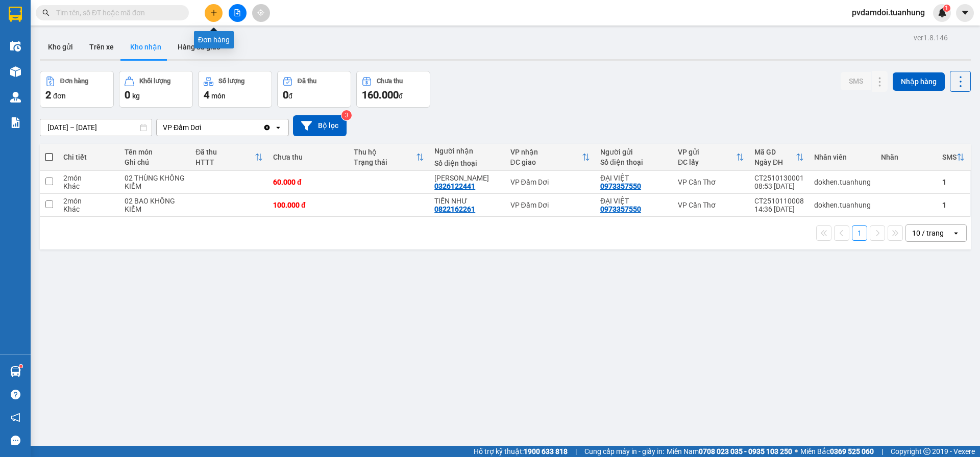 This screenshot has width=980, height=457. Describe the element at coordinates (231, 81) in the screenshot. I see `div: Số lượng` at that location.